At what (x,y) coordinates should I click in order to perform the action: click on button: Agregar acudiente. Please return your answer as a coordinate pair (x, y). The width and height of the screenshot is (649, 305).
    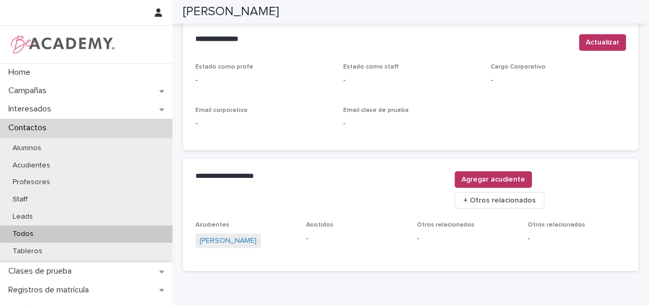
    Looking at the image, I should click on (493, 179).